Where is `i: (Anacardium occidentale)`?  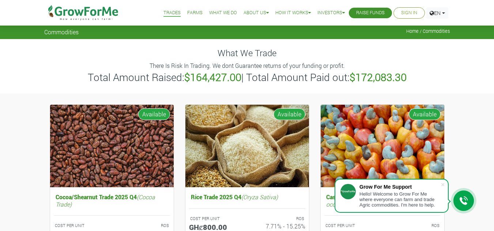
i: (Anacardium occidentale) is located at coordinates (372, 201).